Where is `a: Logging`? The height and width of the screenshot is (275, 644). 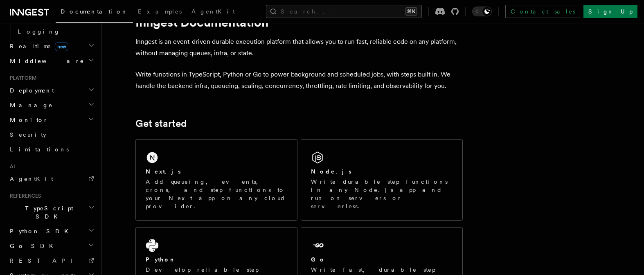
a: Logging is located at coordinates (55, 31).